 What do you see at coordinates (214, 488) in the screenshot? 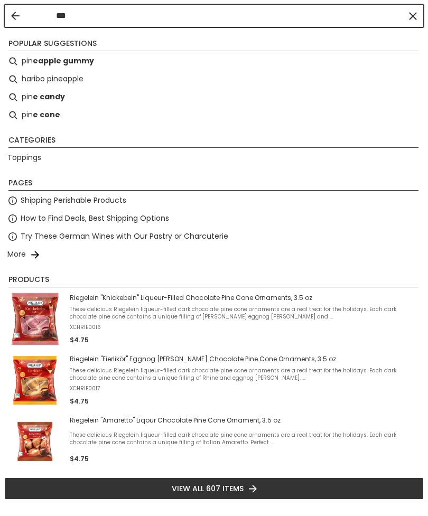
I see `li: View all 607 items` at bounding box center [214, 488].